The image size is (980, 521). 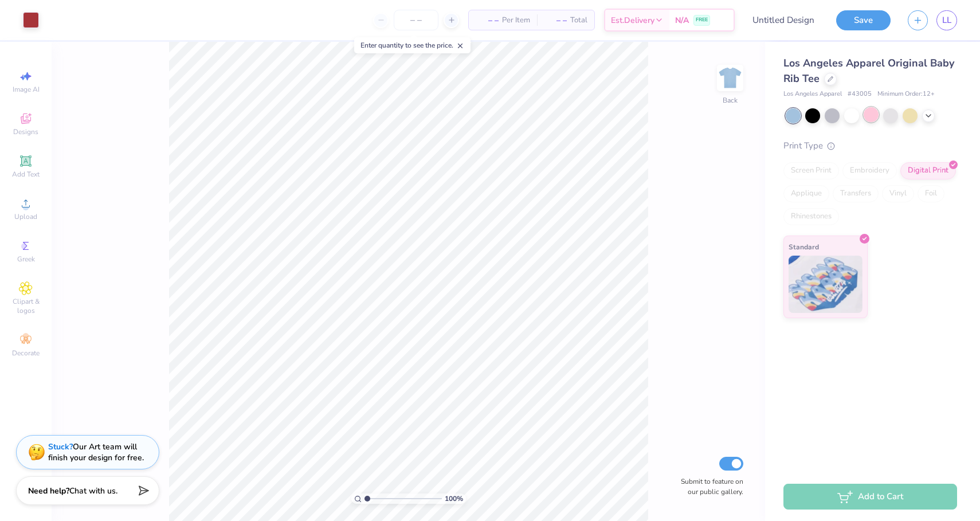 What do you see at coordinates (26, 307) in the screenshot?
I see `span: Clipart & logos` at bounding box center [26, 307].